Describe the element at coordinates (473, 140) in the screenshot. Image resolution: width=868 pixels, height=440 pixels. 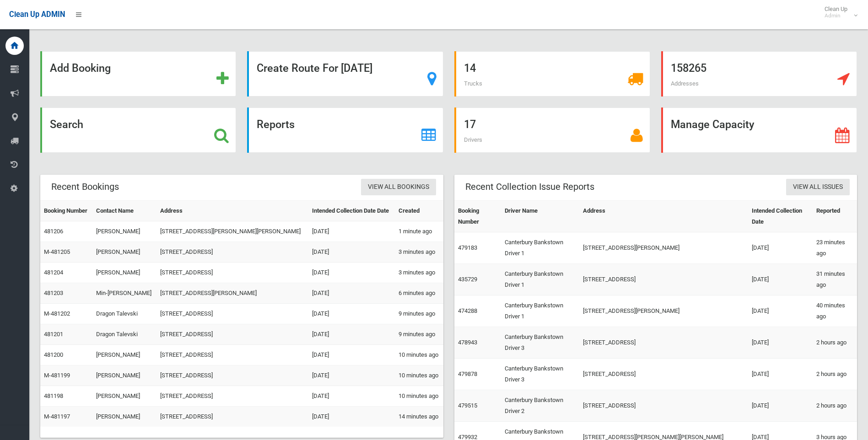
I see `span: Drivers` at that location.